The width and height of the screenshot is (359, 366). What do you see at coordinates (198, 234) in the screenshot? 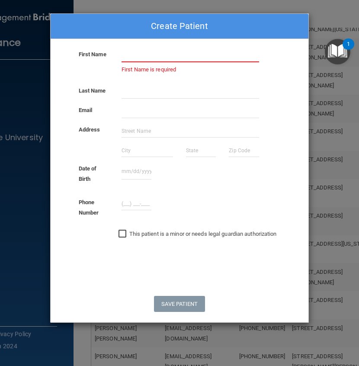
I see `label: This patient is a minor or needs legal guardian authorization` at bounding box center [198, 234].